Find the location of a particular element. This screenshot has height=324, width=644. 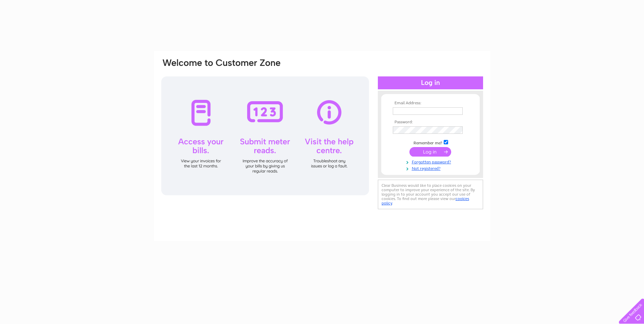

a: cookies policy is located at coordinates (425, 201).